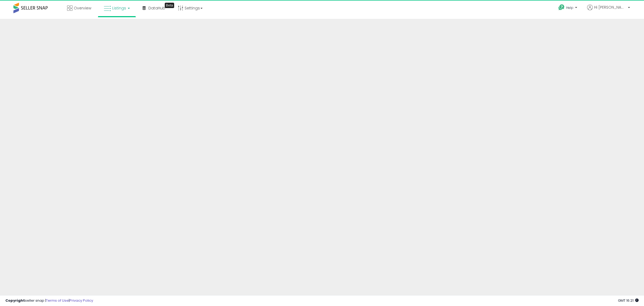  What do you see at coordinates (569, 8) in the screenshot?
I see `span: Help` at bounding box center [569, 8].